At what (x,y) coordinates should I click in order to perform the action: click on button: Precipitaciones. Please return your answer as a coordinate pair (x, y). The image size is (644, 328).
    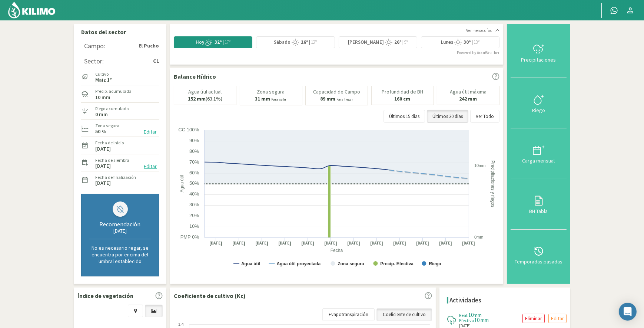
    Looking at the image, I should click on (538, 53).